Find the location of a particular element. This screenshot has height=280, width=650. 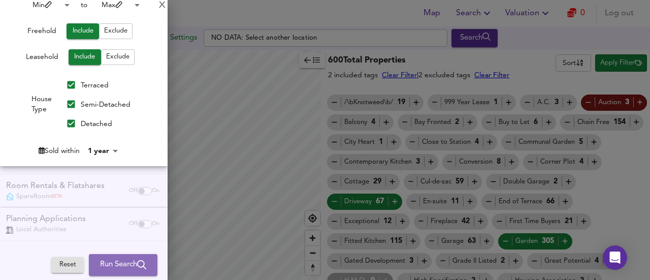

div: House Type is located at coordinates (42, 104).